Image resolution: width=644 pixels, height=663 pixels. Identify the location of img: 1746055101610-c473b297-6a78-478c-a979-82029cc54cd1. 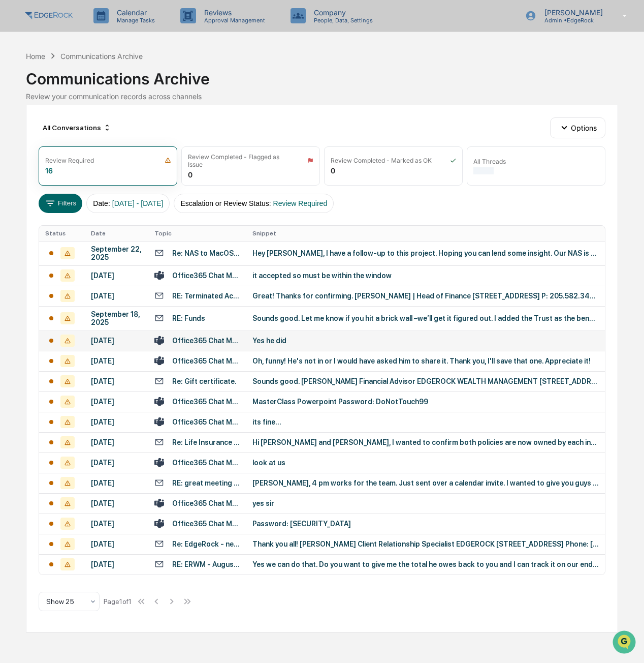
(19, 87).